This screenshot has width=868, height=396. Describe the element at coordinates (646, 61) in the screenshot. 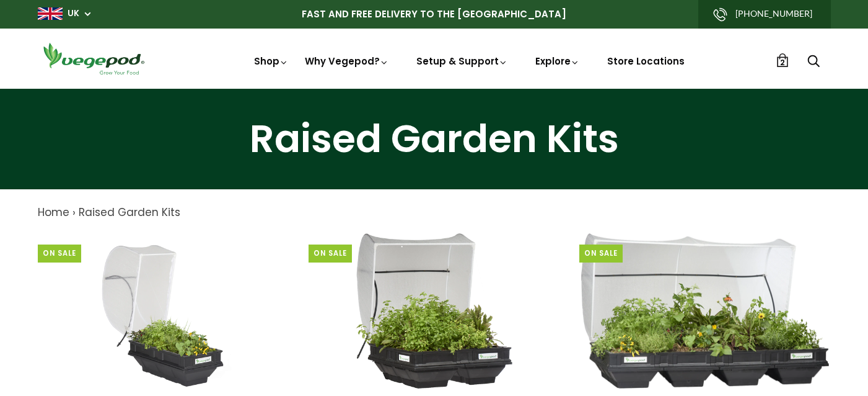

I see `a: Store Locations` at that location.